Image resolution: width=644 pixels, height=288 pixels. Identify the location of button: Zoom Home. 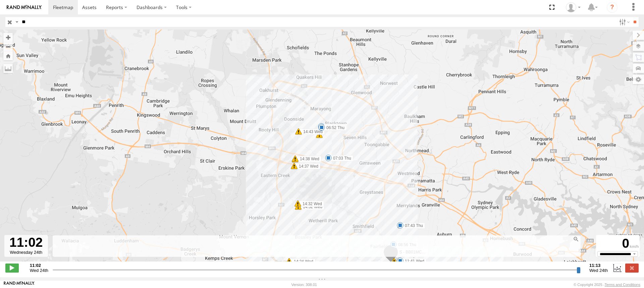
(8, 56).